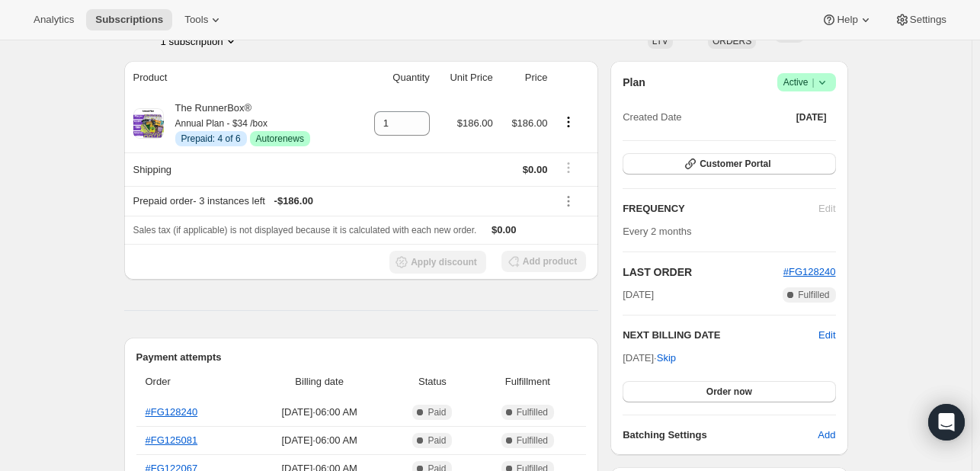 The height and width of the screenshot is (471, 980). What do you see at coordinates (280, 139) in the screenshot?
I see `span: Autorenews` at bounding box center [280, 139].